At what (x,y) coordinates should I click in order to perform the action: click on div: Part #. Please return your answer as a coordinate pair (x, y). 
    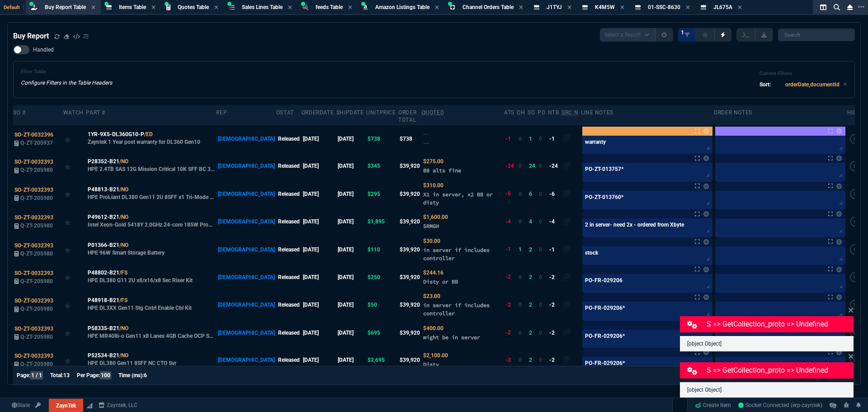
    Looking at the image, I should click on (95, 113).